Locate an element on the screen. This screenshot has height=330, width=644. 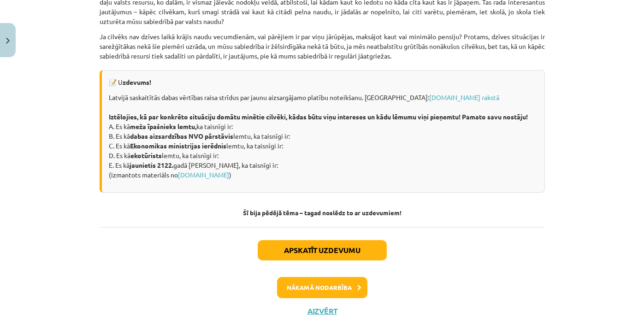
img: icon-close-lesson-0947bae3869378f0d4975bcd49f059093ad1ed9edebbc8119c70593378902aed.svg is located at coordinates (8, 41).